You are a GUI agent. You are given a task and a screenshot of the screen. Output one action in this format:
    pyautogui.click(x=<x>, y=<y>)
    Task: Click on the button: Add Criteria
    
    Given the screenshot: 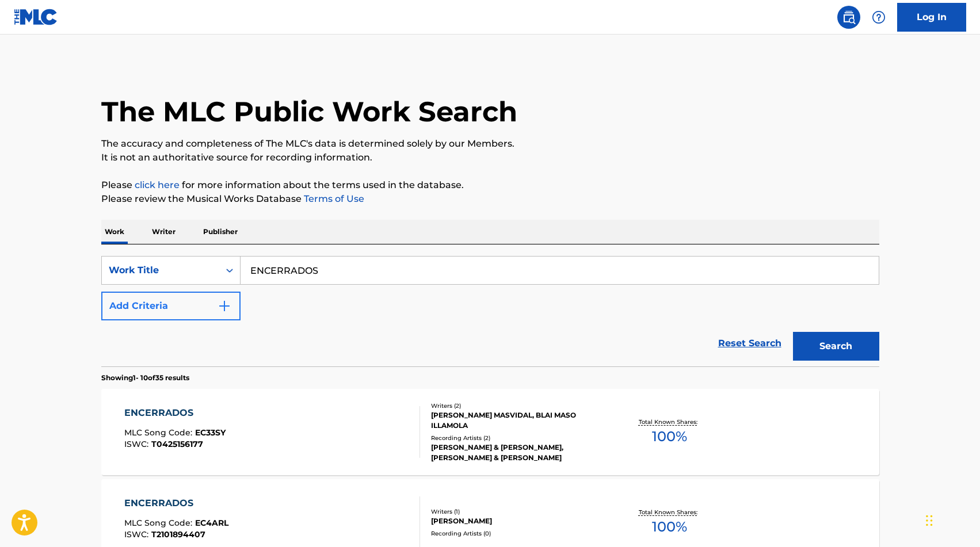 What is the action you would take?
    pyautogui.click(x=171, y=306)
    